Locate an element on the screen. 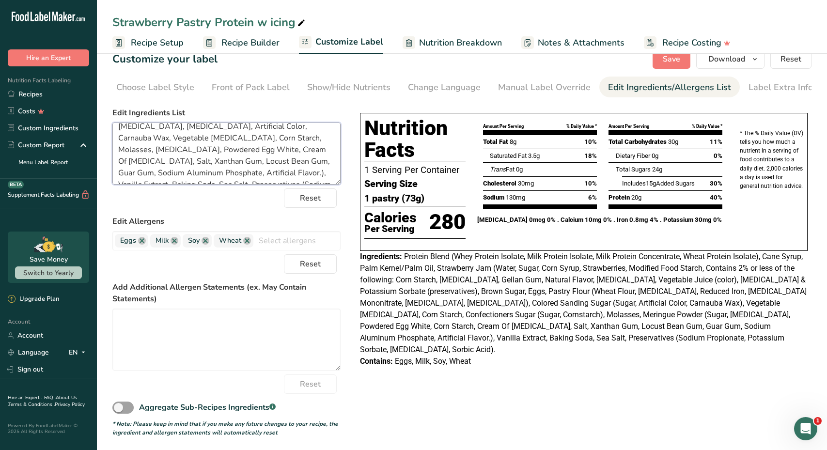  p: Calories is located at coordinates (390, 218).